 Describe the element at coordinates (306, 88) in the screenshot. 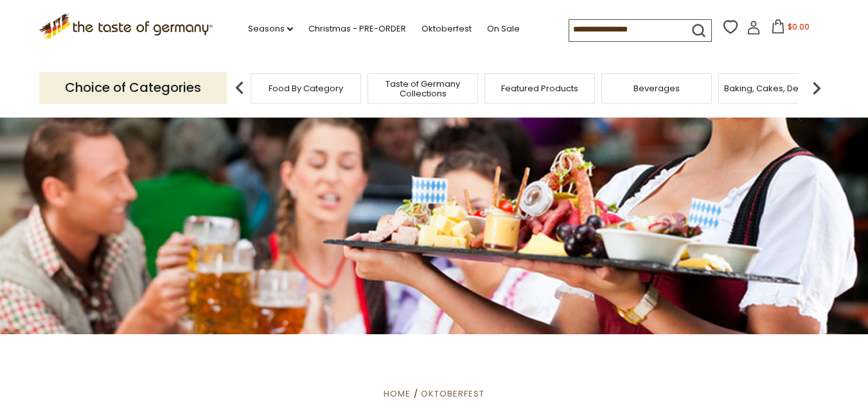

I see `a: Food By Category` at that location.